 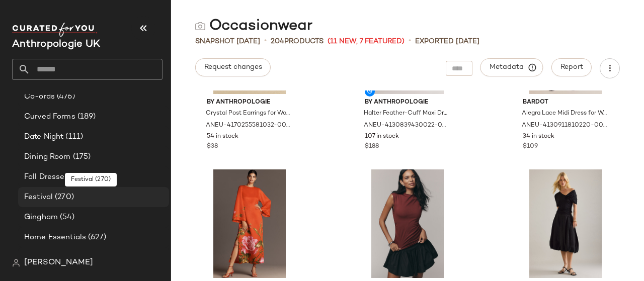 I want to click on span: 54 in stock, so click(x=222, y=136).